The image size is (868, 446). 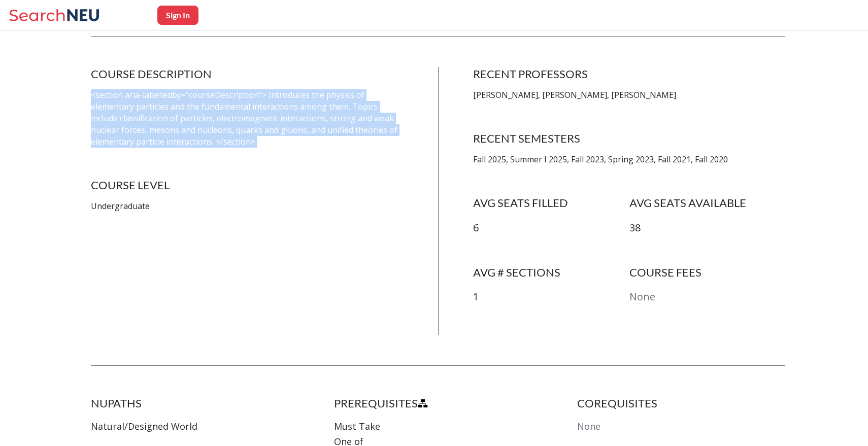 I want to click on h4: COURSE DESCRIPTION, so click(x=247, y=74).